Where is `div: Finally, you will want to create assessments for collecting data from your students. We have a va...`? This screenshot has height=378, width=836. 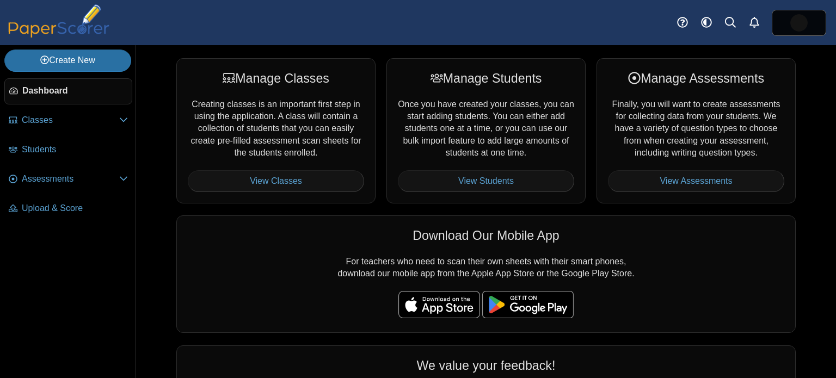
div: Finally, you will want to create assessments for collecting data from your students. We have a va... is located at coordinates (696, 131).